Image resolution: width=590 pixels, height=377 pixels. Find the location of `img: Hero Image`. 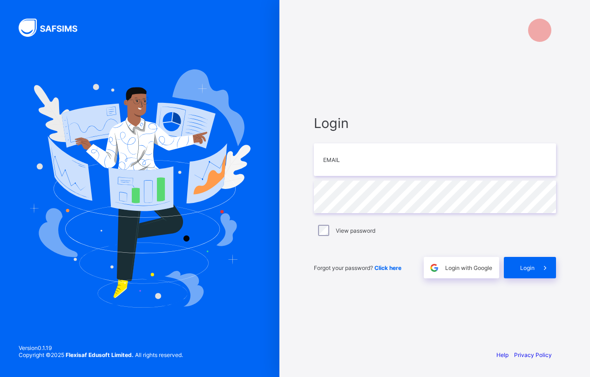

img: Hero Image is located at coordinates (140, 188).